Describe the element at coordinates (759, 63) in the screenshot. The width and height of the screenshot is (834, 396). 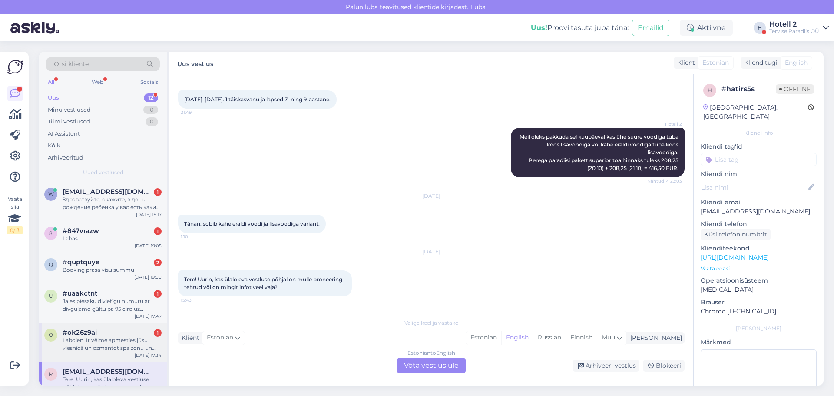
I see `div: Klienditugi` at that location.